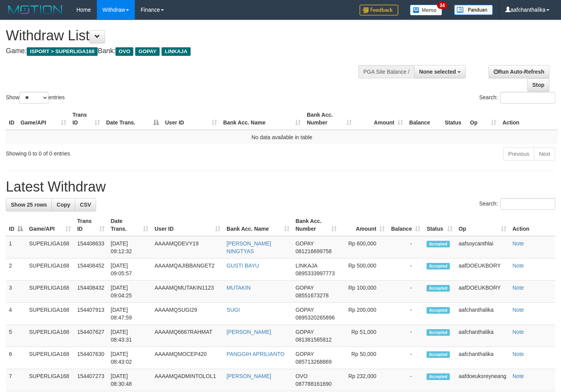 This screenshot has width=561, height=392. Describe the element at coordinates (239, 287) in the screenshot. I see `a: MUTAKIN` at that location.